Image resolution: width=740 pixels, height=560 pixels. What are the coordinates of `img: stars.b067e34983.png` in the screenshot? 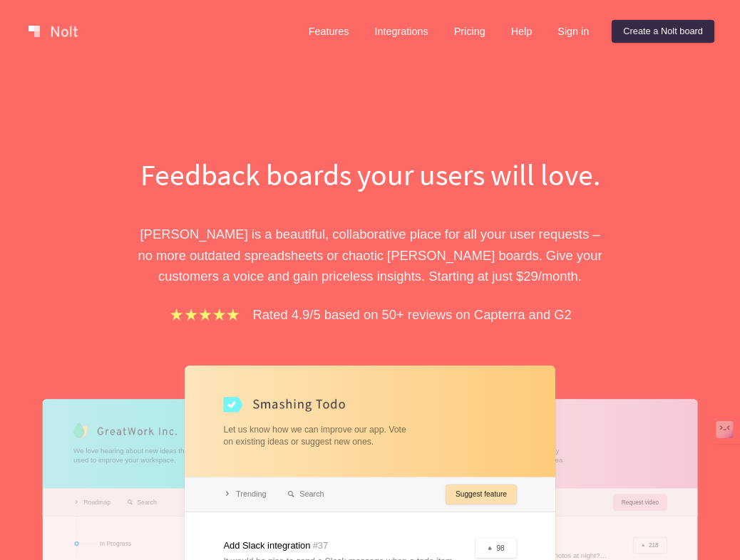 It's located at (204, 314).